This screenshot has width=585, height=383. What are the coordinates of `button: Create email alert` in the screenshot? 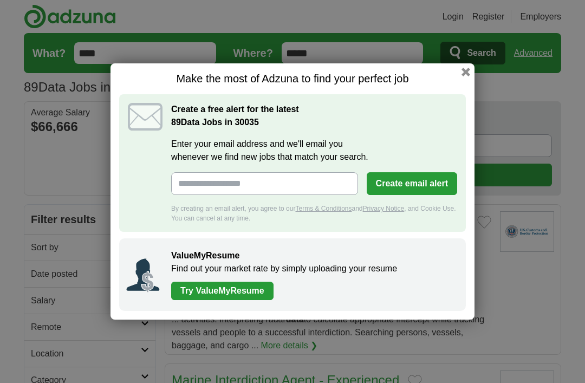 It's located at (411, 183).